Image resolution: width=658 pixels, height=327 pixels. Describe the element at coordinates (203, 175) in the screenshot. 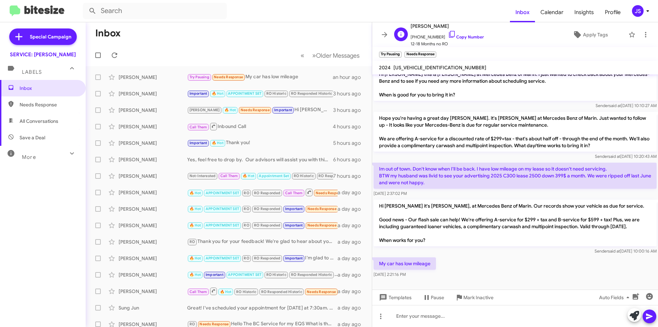

I see `span: Not-Interested` at that location.